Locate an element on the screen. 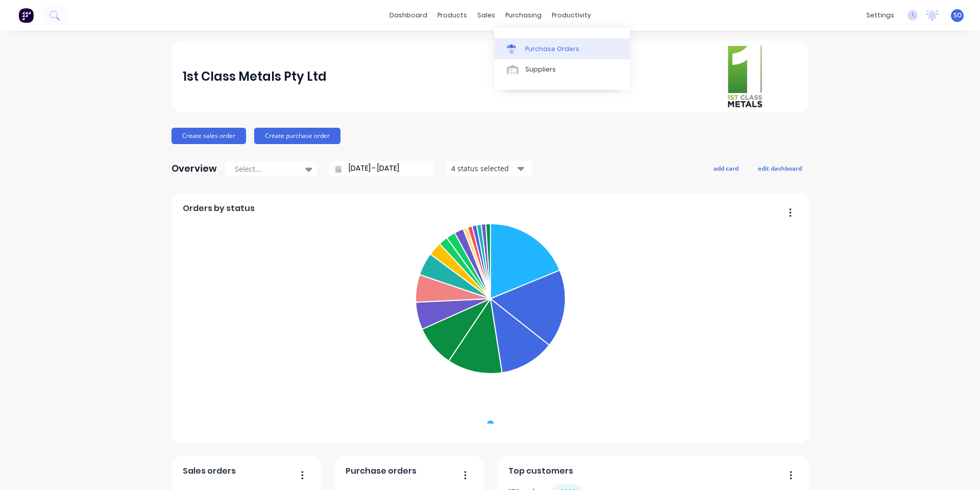 The width and height of the screenshot is (980, 490). span: Purchase orders is located at coordinates (381, 471).